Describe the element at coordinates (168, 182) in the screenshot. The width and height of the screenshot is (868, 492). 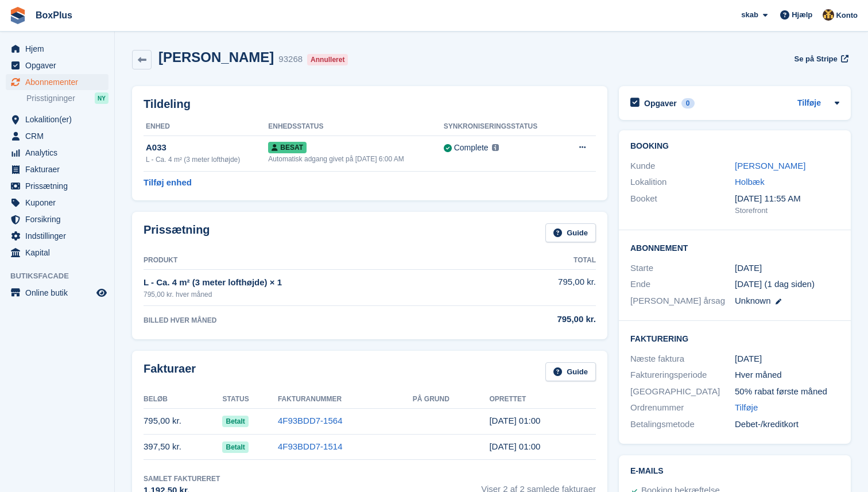
I see `a: Tilføj enhed` at that location.